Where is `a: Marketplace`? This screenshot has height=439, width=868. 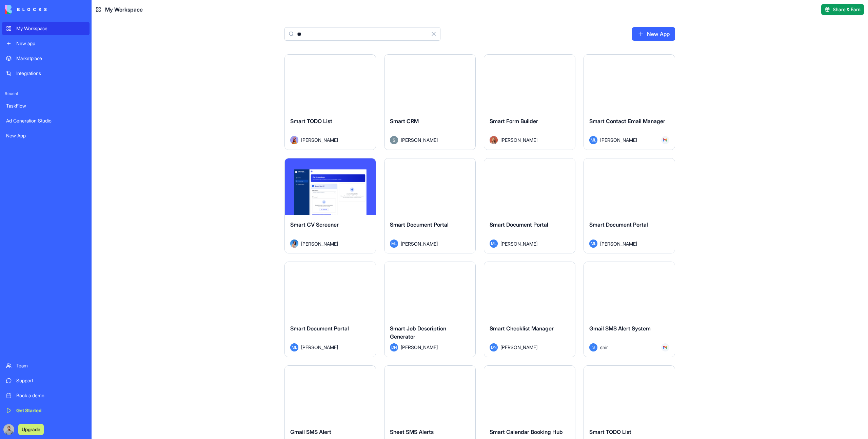 a: Marketplace is located at coordinates (46, 58).